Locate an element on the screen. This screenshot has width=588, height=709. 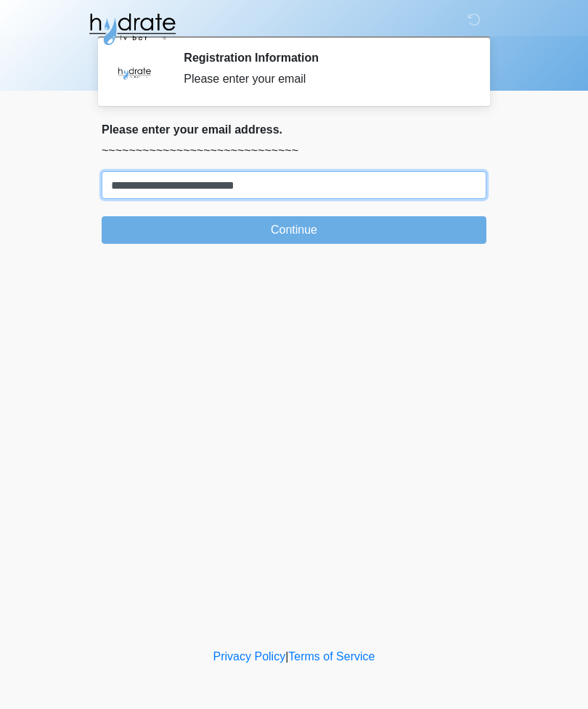
img: Hydrate IV Bar - Fort Collins Logo is located at coordinates (132, 29).